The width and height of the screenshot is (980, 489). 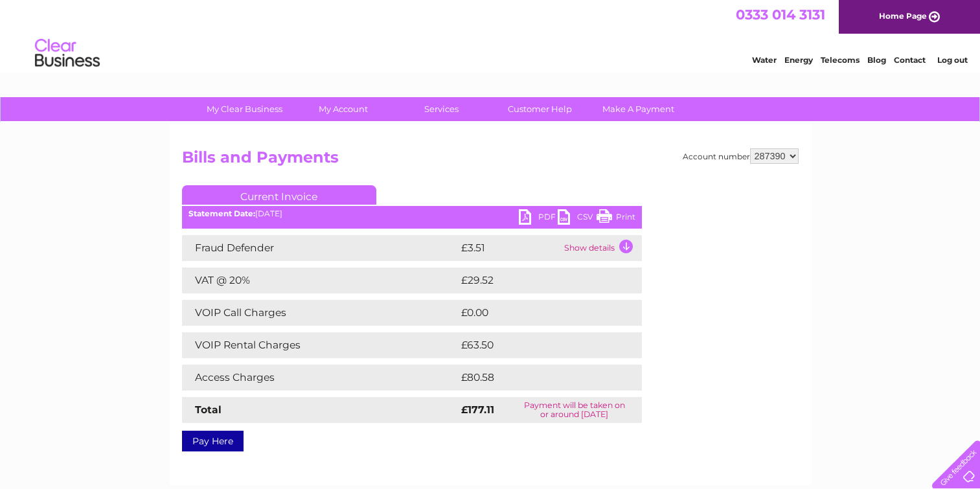 I want to click on a: Make A Payment, so click(x=638, y=109).